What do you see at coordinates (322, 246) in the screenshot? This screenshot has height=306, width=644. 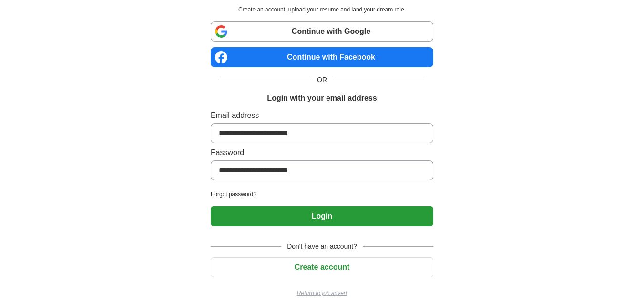 I see `span: Don't have an account?` at bounding box center [322, 246].